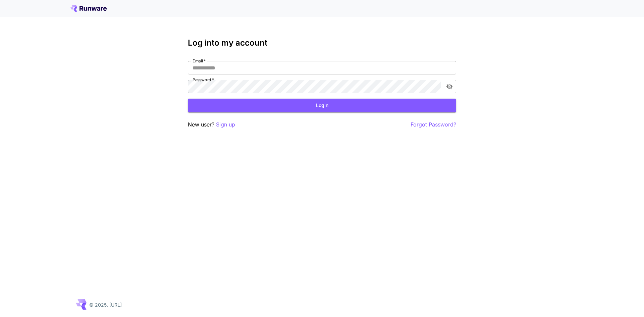  I want to click on button: Login, so click(322, 105).